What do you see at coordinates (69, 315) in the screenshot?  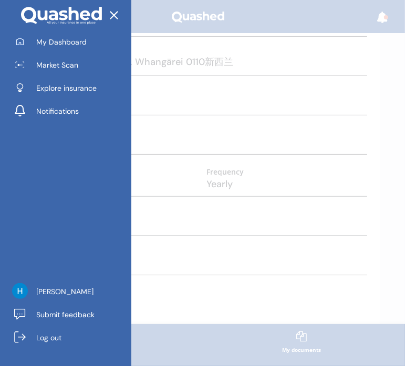 I see `a: Submit feedback` at bounding box center [69, 315].